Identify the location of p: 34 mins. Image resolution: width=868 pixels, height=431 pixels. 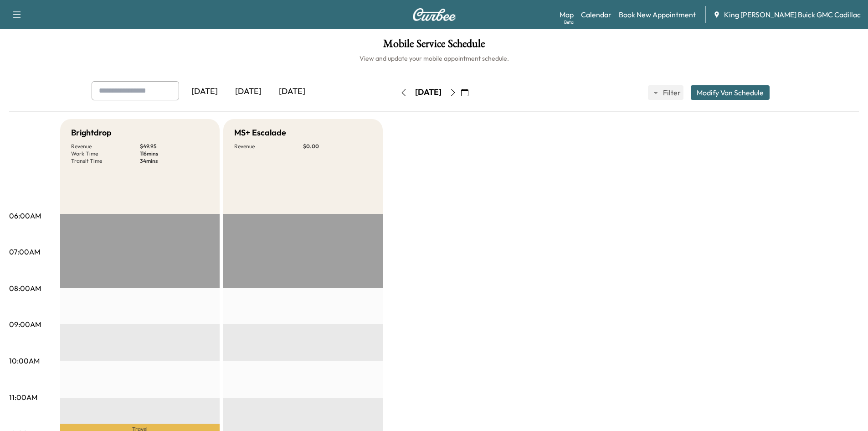
(174, 161).